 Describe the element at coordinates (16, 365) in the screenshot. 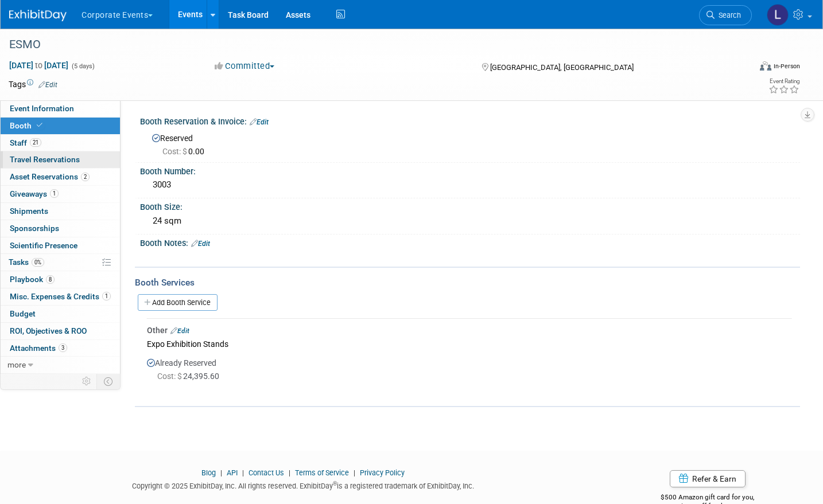

I see `span: more` at that location.